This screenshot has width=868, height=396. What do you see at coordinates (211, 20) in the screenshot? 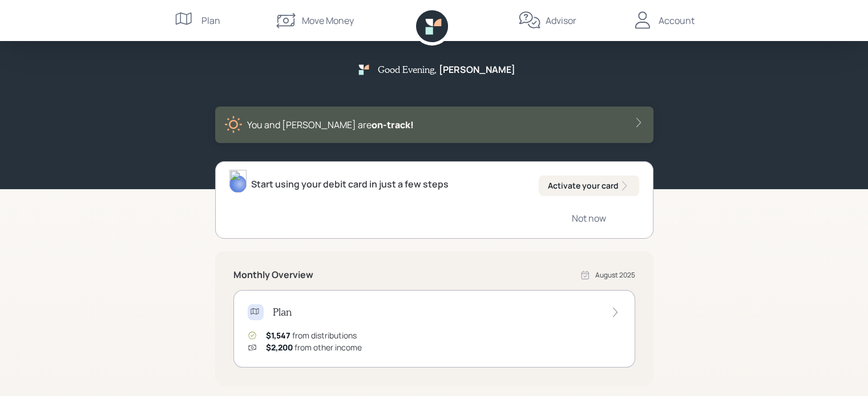
I see `div: Plan` at bounding box center [211, 20].